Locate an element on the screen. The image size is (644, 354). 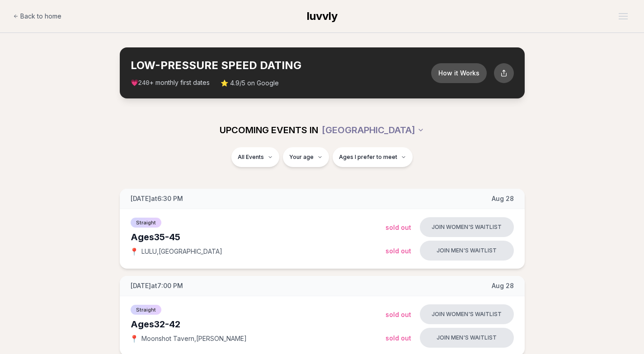
button: Open menu is located at coordinates (623, 16).